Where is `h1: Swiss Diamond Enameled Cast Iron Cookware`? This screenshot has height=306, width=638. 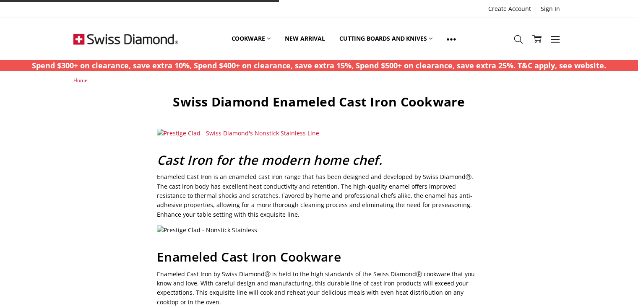
h1: Swiss Diamond Enameled Cast Iron Cookware is located at coordinates (319, 102).